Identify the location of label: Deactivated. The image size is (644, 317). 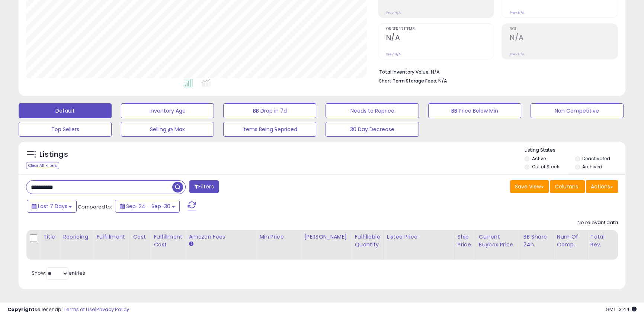
(596, 158).